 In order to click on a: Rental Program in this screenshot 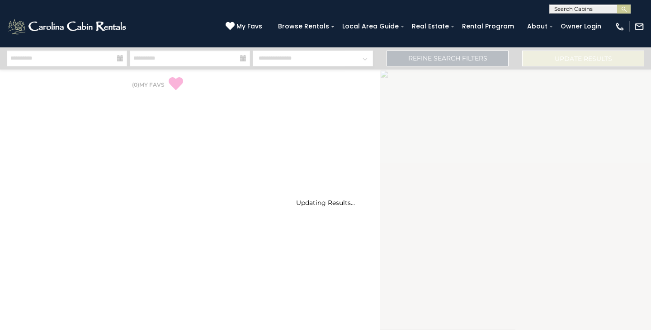, I will do `click(488, 26)`.